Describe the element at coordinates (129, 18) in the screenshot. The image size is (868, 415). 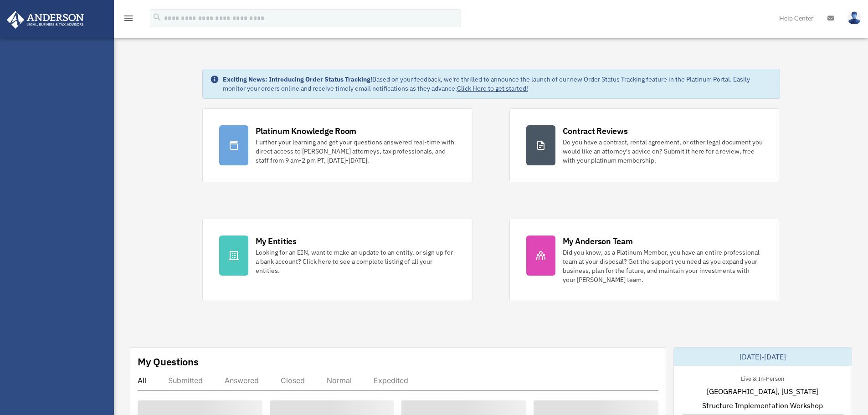
I see `i: menu` at that location.